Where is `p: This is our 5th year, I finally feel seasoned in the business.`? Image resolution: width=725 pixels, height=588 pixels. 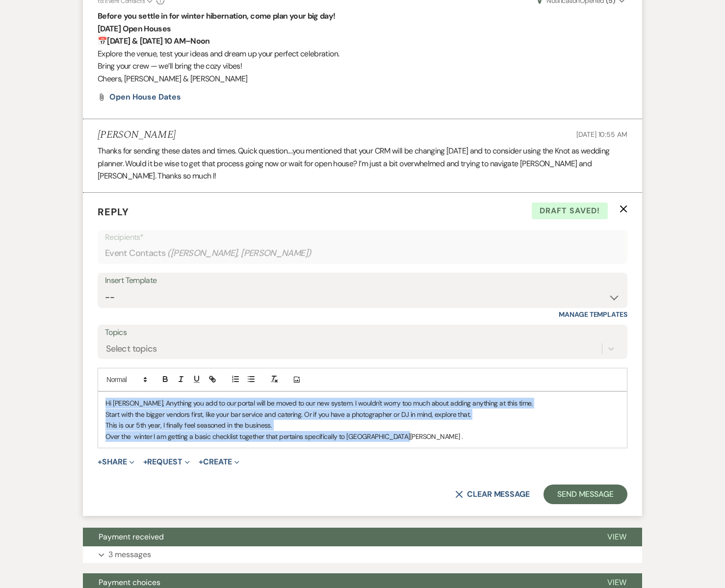 p: This is our 5th year, I finally feel seasoned in the business. is located at coordinates (362, 425).